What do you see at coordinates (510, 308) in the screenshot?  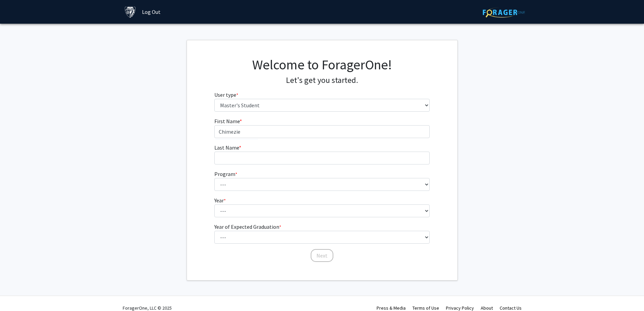 I see `a: Contact Us` at bounding box center [510, 308].